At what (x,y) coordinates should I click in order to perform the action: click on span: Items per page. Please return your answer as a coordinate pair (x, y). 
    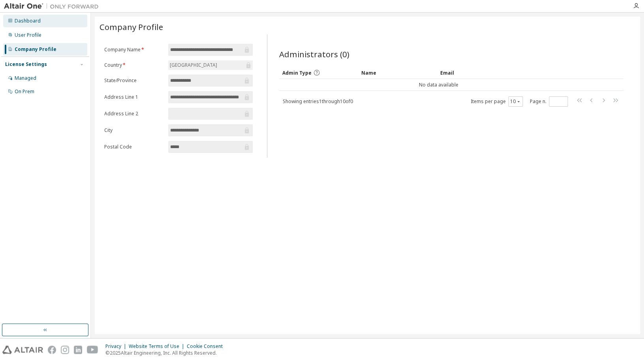
    Looking at the image, I should click on (497, 101).